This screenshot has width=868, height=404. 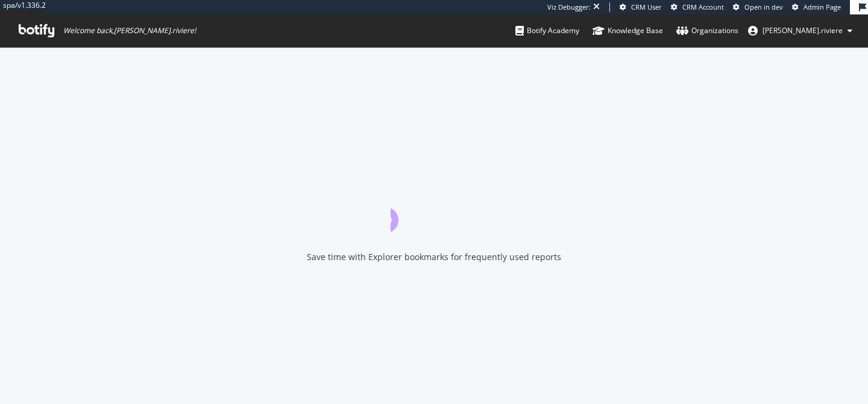 I want to click on span: CRM Account, so click(x=702, y=7).